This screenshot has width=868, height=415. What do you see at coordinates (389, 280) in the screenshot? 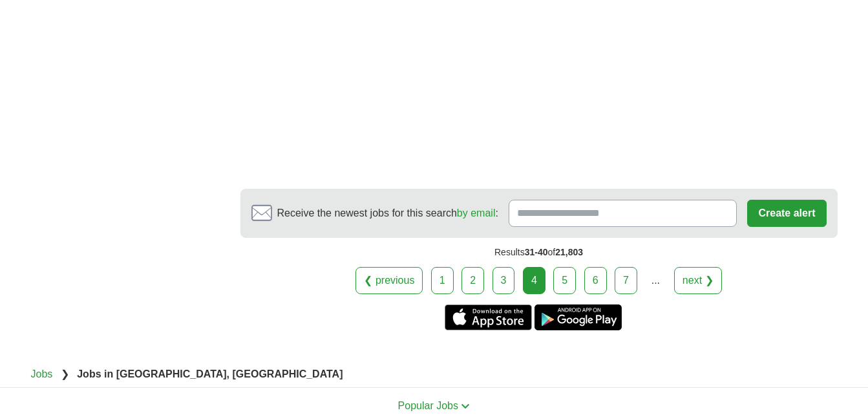
I see `a: ❮ previous` at bounding box center [389, 280].